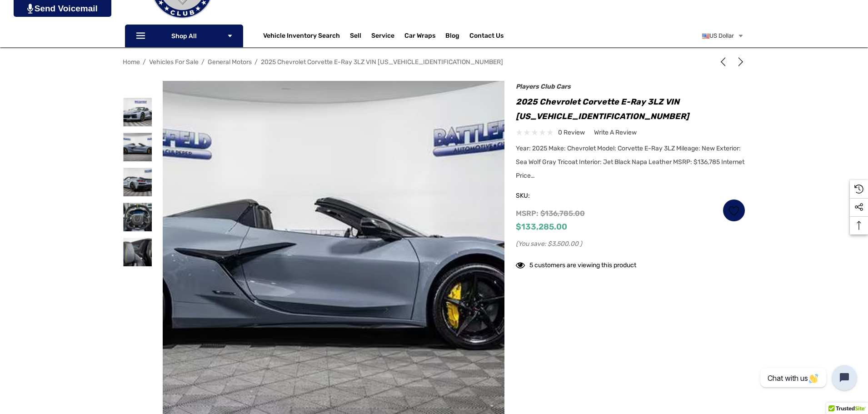  What do you see at coordinates (563, 243) in the screenshot?
I see `span: $3,500.00` at bounding box center [563, 243].